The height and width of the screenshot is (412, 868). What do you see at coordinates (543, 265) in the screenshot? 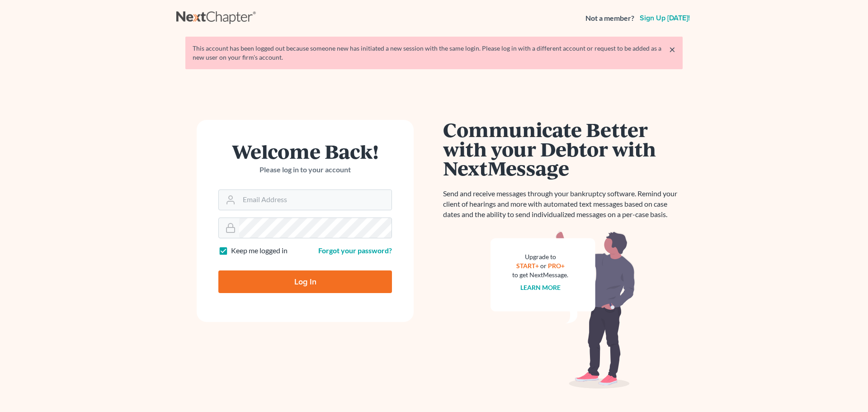
I see `span: or` at bounding box center [543, 265].